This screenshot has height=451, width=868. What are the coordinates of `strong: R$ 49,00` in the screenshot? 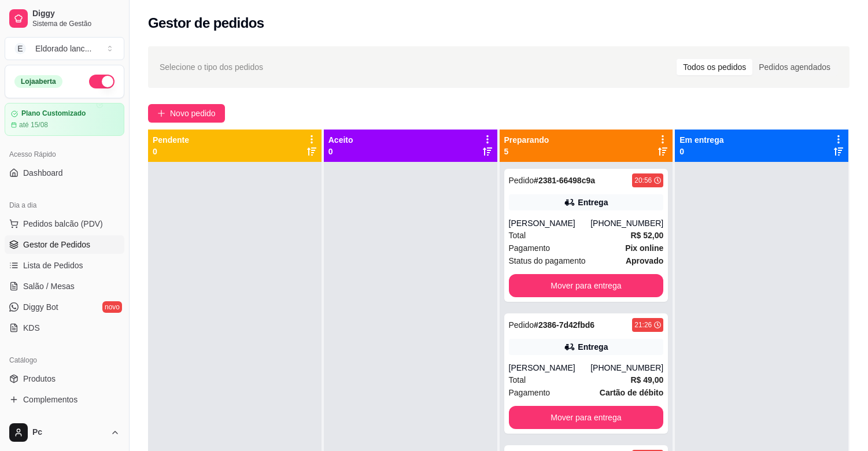 It's located at (647, 380).